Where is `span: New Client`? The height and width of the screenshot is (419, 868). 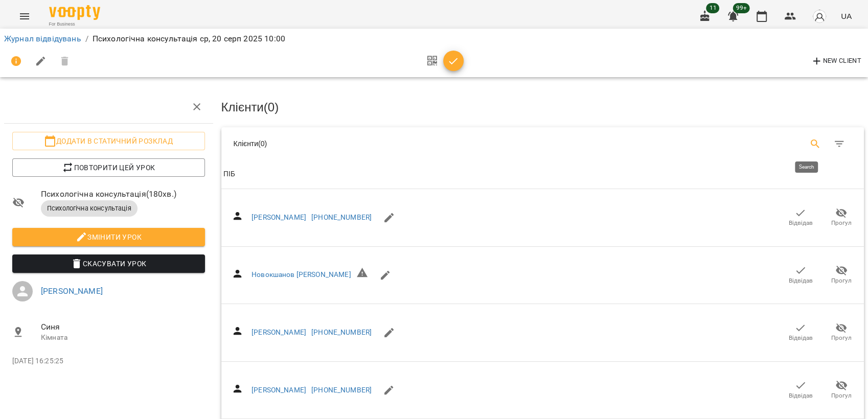
span: New Client is located at coordinates (836, 61).